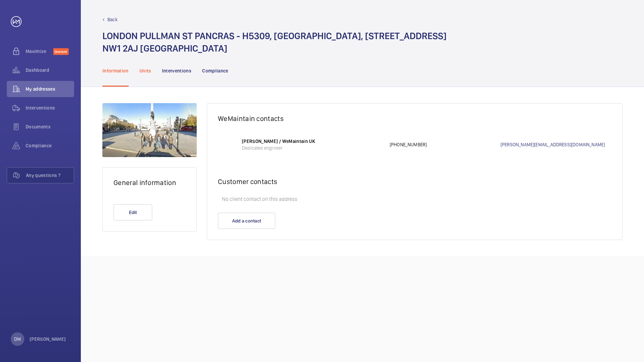 Image resolution: width=644 pixels, height=362 pixels. Describe the element at coordinates (50, 175) in the screenshot. I see `span: Any questions ?` at that location.